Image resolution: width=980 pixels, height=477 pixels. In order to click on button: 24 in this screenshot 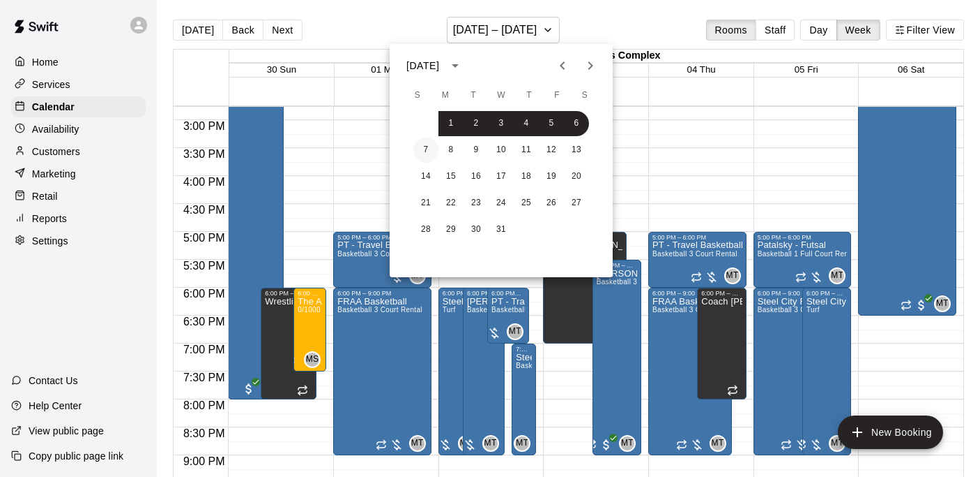, I will do `click(502, 203)`.